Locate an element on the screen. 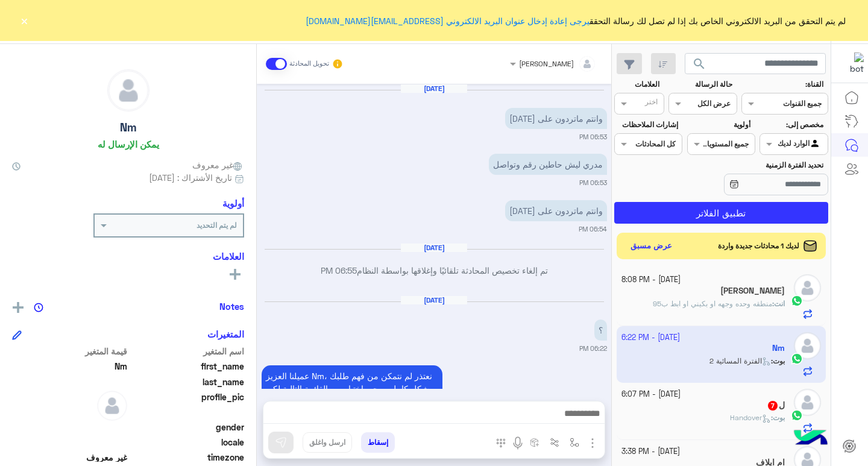  h6: يمكن الإرسال له is located at coordinates (128, 144).